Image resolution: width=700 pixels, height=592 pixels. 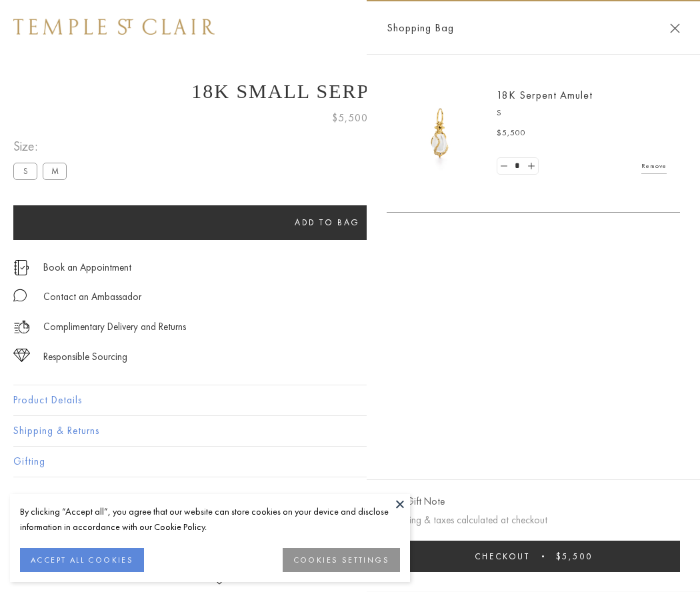 I want to click on img: P51836-E11SERPPV, so click(x=440, y=133).